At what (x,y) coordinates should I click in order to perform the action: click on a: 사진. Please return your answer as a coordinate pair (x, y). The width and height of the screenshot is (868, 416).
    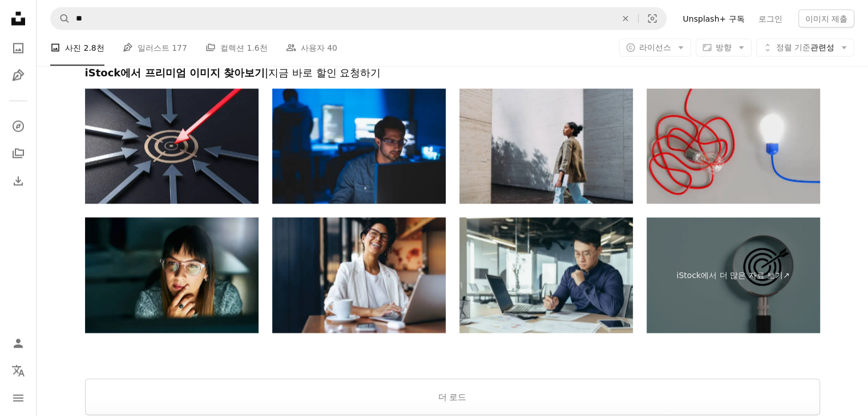
    Looking at the image, I should click on (18, 48).